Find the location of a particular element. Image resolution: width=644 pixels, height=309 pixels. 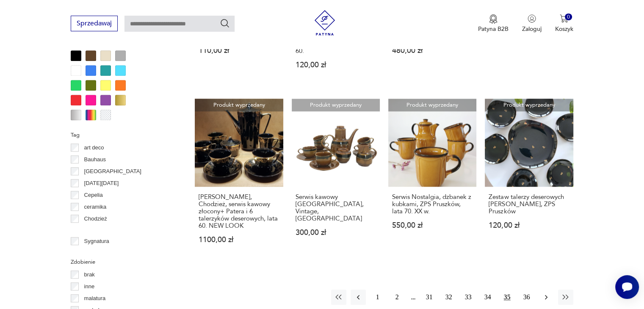

div: 0 is located at coordinates (568, 17).